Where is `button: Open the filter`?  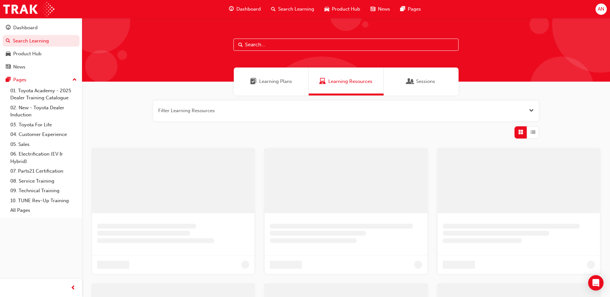 button: Open the filter is located at coordinates (531, 111).